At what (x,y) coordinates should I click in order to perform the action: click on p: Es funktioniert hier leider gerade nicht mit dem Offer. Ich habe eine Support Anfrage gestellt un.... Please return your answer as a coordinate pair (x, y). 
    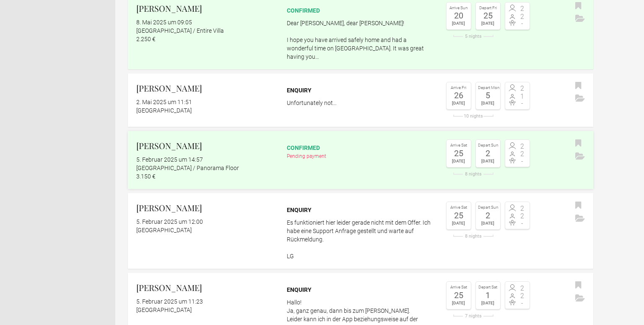
    Looking at the image, I should click on (361, 239).